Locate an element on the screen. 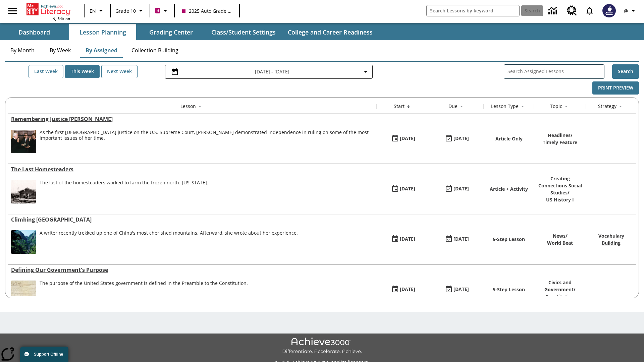  button: Support Offline is located at coordinates (44, 354).